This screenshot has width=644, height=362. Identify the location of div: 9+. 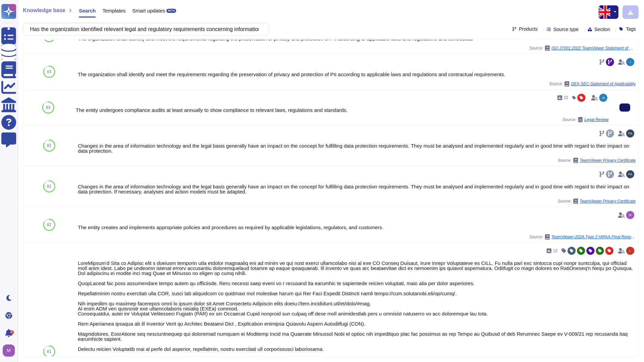
(12, 332).